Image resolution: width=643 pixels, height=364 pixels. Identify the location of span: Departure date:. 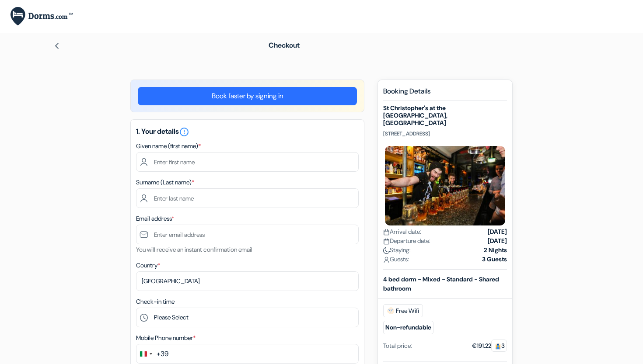
(407, 241).